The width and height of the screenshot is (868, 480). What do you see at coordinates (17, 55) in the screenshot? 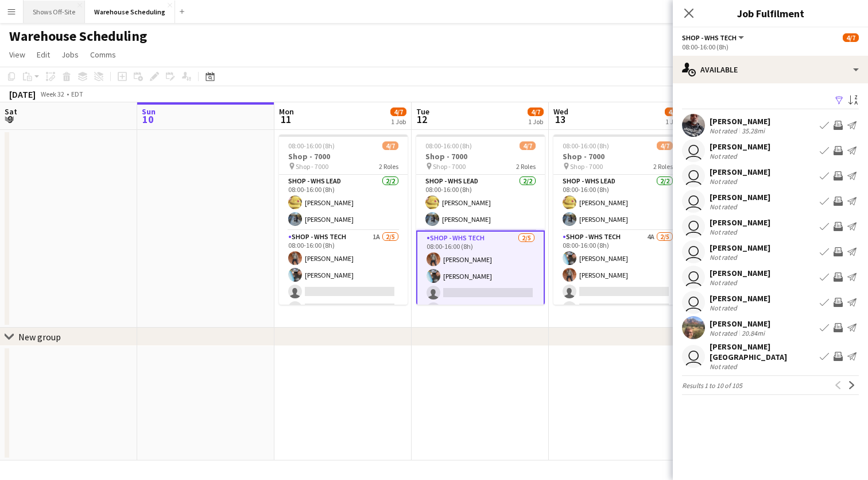
I see `a: View` at bounding box center [17, 55].